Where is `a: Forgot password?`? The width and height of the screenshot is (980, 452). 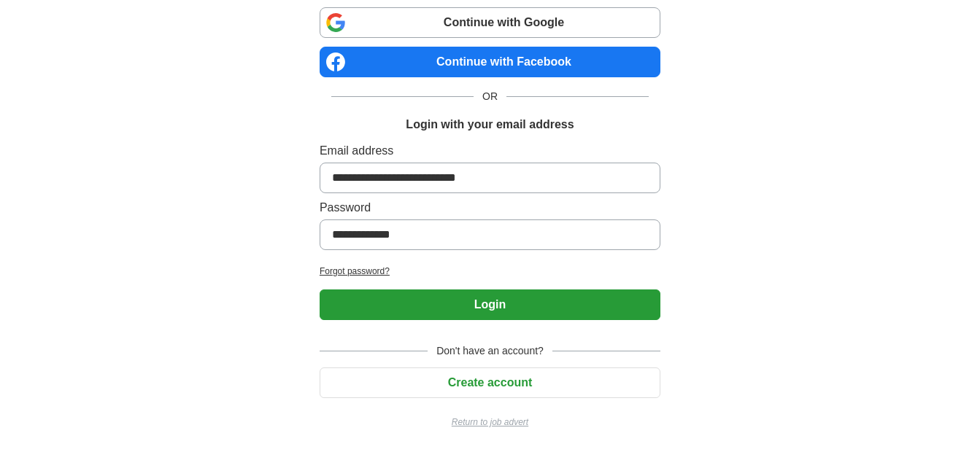 a: Forgot password? is located at coordinates (490, 271).